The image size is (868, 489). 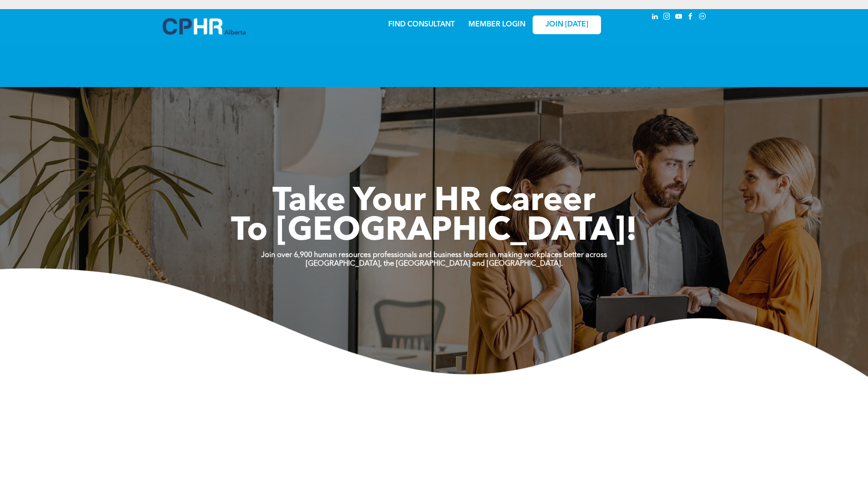 What do you see at coordinates (691, 18) in the screenshot?
I see `a: facebook` at bounding box center [691, 18].